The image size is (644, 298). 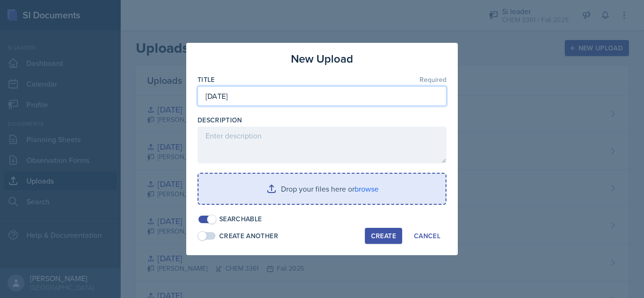 What do you see at coordinates (322, 59) in the screenshot?
I see `h3: New Upload` at bounding box center [322, 59].